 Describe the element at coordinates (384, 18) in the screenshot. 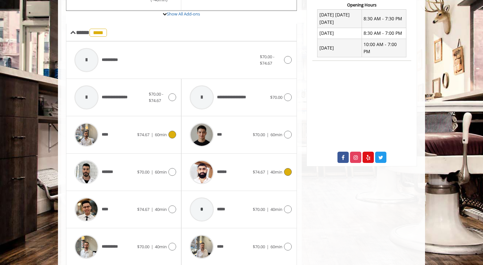

I see `td: 8:30 AM - 7:30 PM` at that location.